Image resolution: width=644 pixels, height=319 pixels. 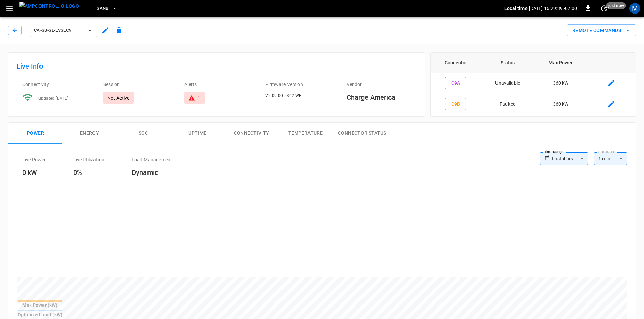 What do you see at coordinates (560, 63) in the screenshot?
I see `th: Max Power` at bounding box center [560, 63].